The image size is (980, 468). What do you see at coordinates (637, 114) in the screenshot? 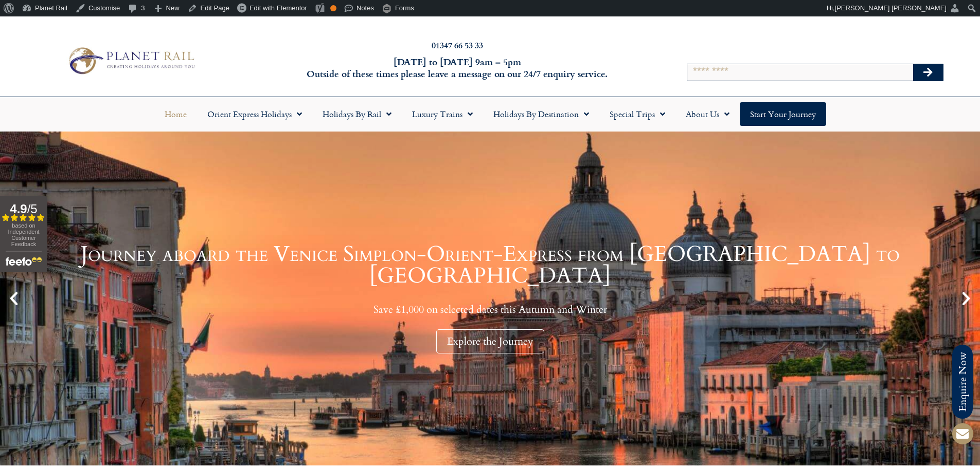
I see `a: Special Trips` at bounding box center [637, 114].